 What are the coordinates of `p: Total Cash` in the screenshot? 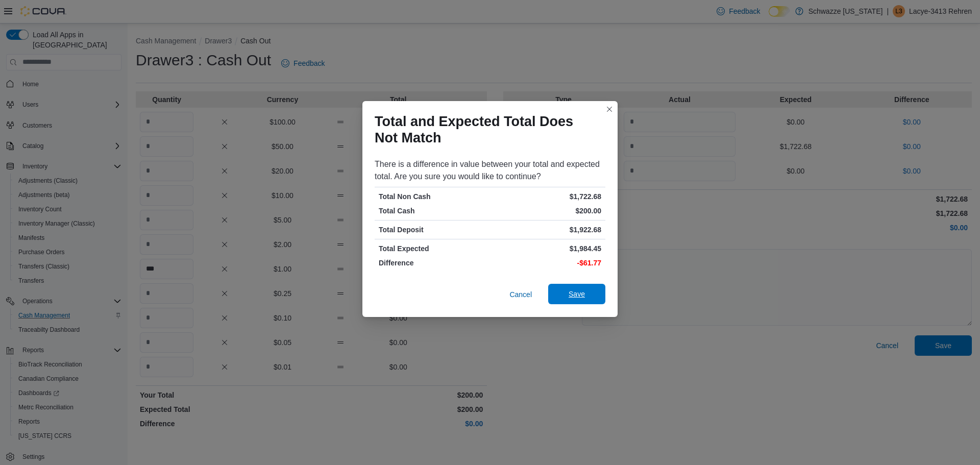 It's located at (434, 210).